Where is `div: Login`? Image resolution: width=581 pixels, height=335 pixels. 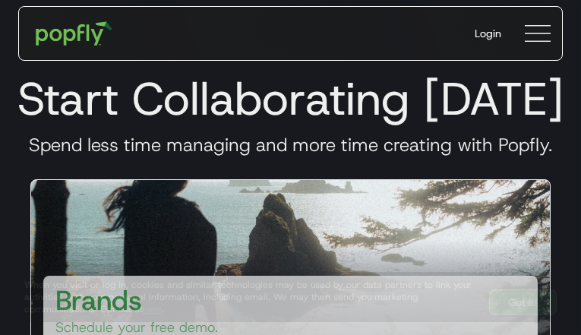 div: Login is located at coordinates (488, 33).